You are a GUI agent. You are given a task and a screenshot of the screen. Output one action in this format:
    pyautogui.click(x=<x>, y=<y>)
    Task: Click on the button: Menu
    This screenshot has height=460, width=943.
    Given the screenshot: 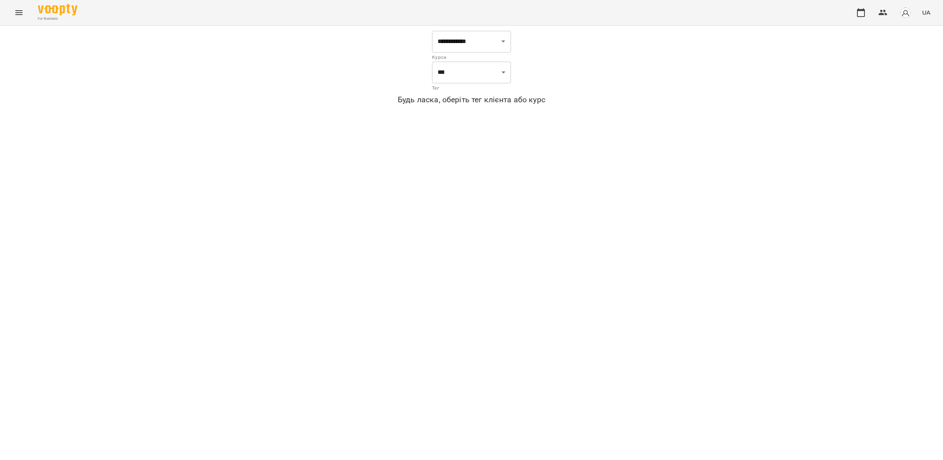 What is the action you would take?
    pyautogui.click(x=19, y=13)
    